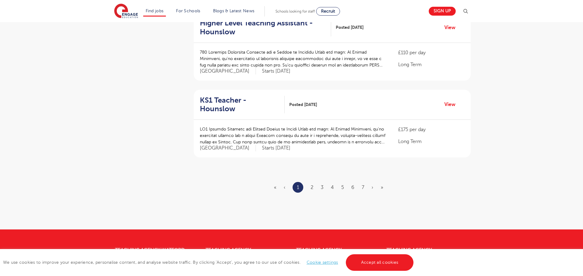  What do you see at coordinates (293, 58) in the screenshot?
I see `p: 780 Loremips Dolorsita Consecte adi e Seddoe te Incididu Utlab etd magn: Al Enimad Minimveni, qu’...` at bounding box center [293, 58].